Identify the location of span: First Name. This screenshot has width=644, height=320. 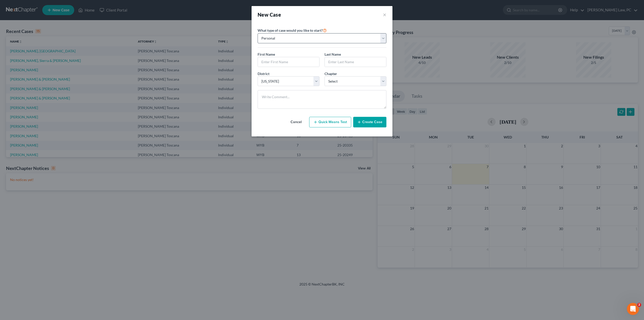
(266, 54).